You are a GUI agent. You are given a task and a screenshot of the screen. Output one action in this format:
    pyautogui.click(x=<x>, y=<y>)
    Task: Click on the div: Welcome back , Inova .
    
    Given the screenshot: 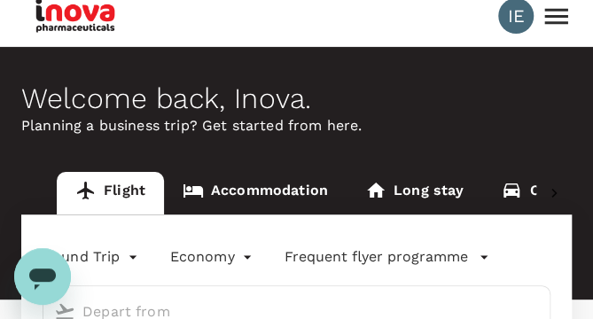 What is the action you would take?
    pyautogui.click(x=296, y=98)
    